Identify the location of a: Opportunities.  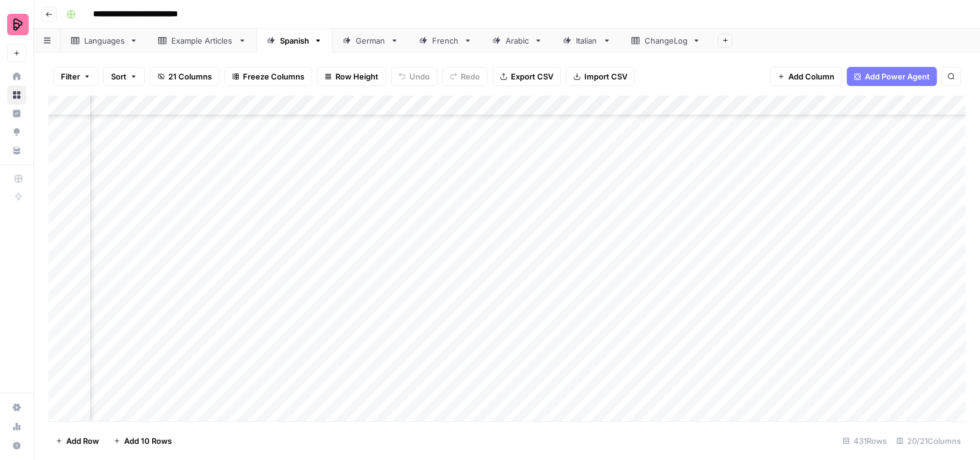
(17, 132).